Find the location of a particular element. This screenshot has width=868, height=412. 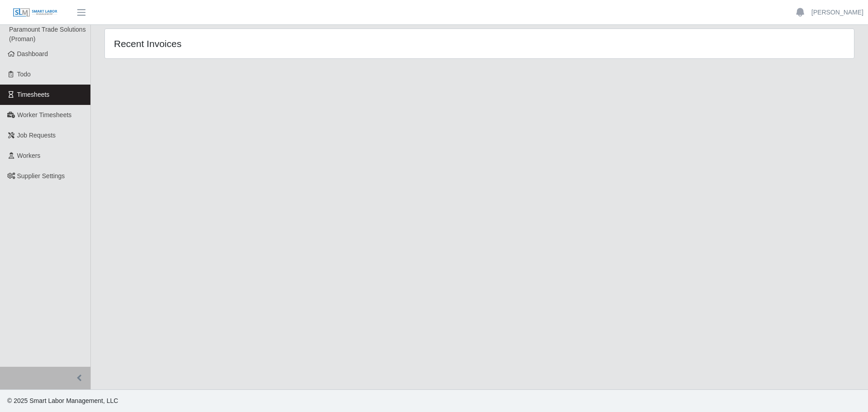

h4: Recent Invoices is located at coordinates (262, 43).